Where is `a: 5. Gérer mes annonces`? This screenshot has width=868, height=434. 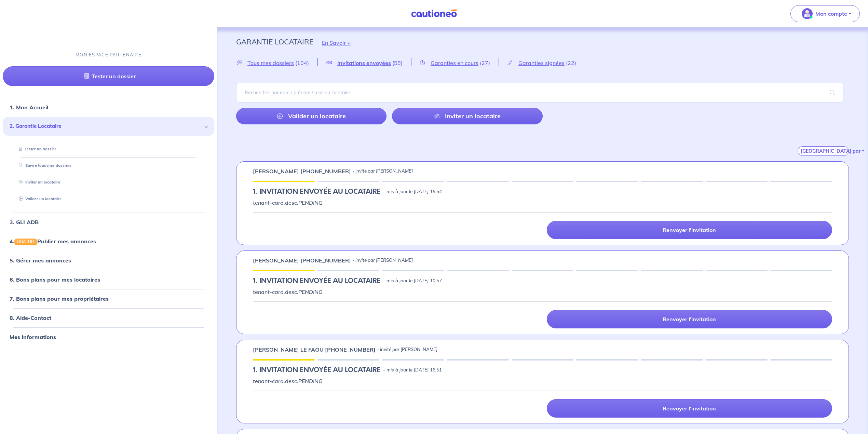 a: 5. Gérer mes annonces is located at coordinates (40, 261).